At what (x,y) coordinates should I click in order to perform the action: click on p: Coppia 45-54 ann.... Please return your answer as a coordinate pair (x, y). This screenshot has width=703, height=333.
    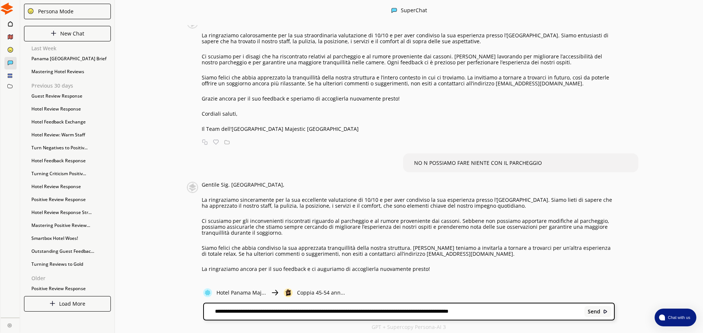
    Looking at the image, I should click on (321, 293).